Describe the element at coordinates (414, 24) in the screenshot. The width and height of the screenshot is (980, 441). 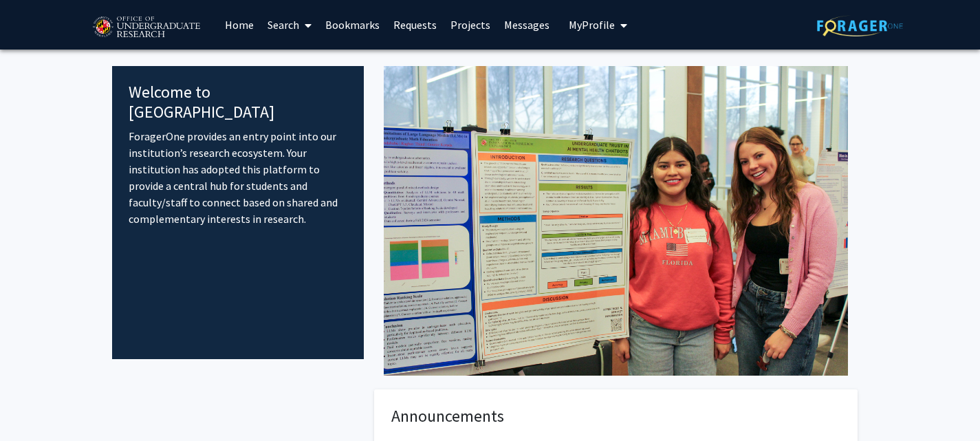
I see `a: Requests` at that location.